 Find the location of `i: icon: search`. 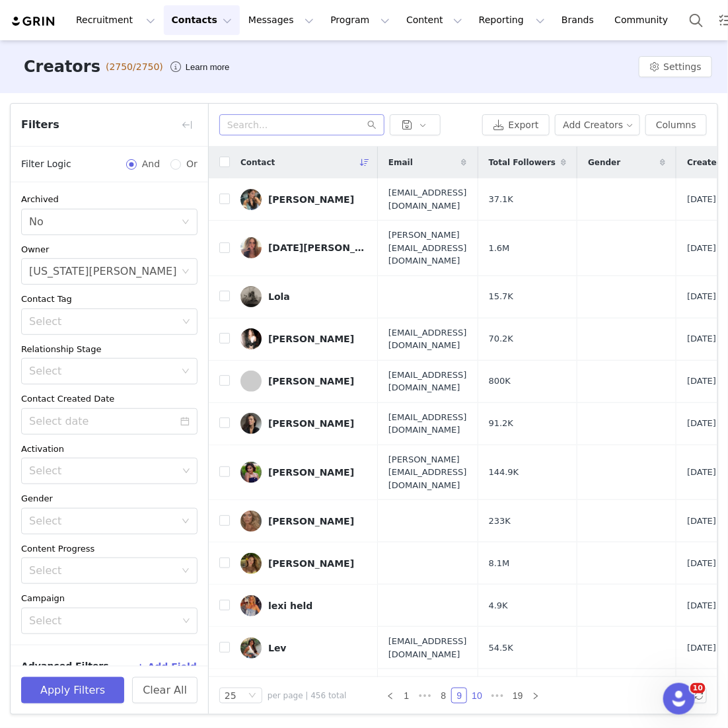

i: icon: search is located at coordinates (372, 125).